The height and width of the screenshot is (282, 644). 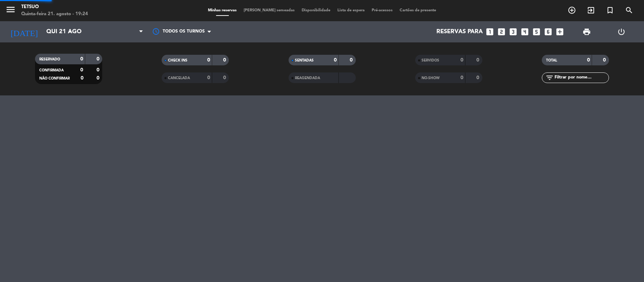 I want to click on i: filter_list, so click(x=549, y=78).